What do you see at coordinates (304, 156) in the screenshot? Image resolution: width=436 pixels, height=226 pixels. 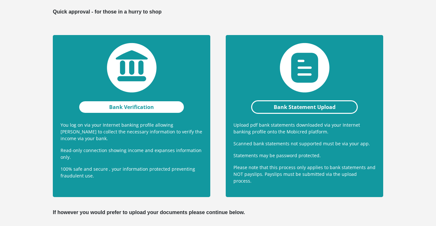 I see `p: Statements may be password protected.` at bounding box center [304, 156].